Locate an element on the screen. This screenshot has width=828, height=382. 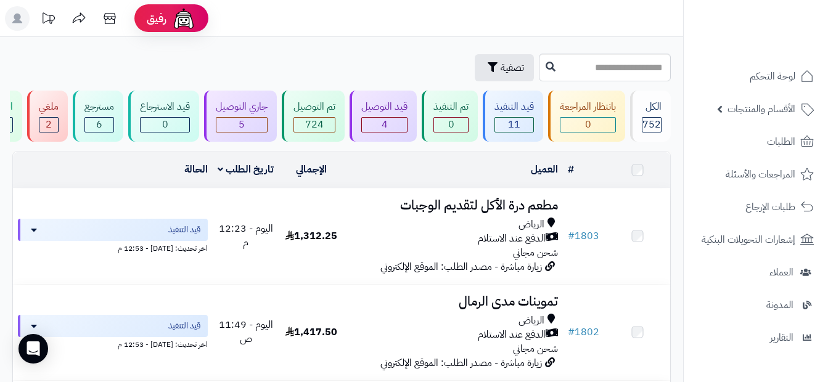
a: الحالة is located at coordinates (196, 170).